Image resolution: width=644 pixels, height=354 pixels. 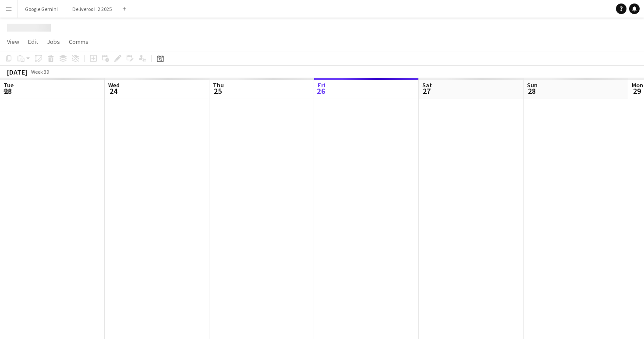 What do you see at coordinates (13, 42) in the screenshot?
I see `a: View` at bounding box center [13, 42].